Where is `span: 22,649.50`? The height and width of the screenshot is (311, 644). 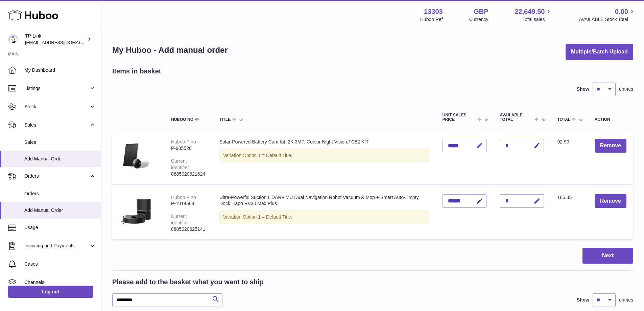 span: 22,649.50 is located at coordinates (529, 12).